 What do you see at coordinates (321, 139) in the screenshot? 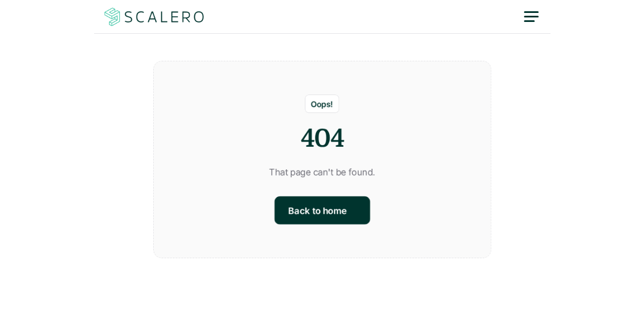
I see `strong: 404` at bounding box center [321, 139].